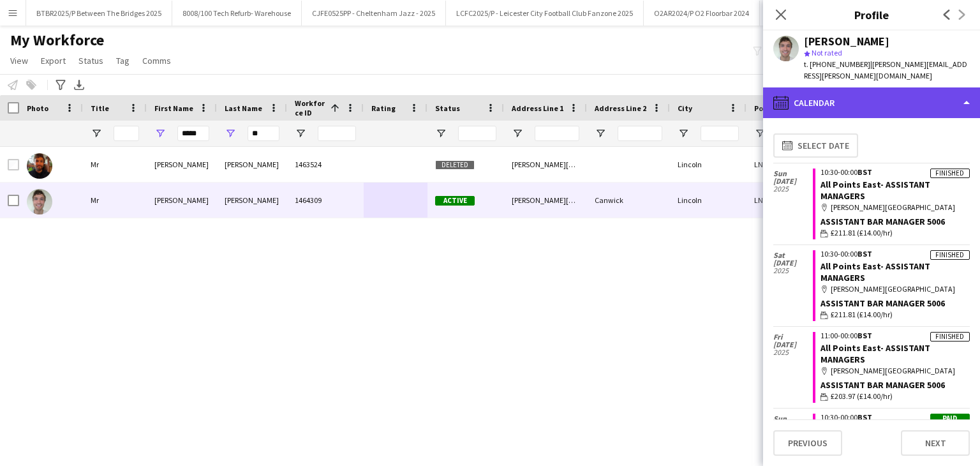 The height and width of the screenshot is (466, 980). I want to click on app-action-btn: Advanced filters, so click(60, 85).